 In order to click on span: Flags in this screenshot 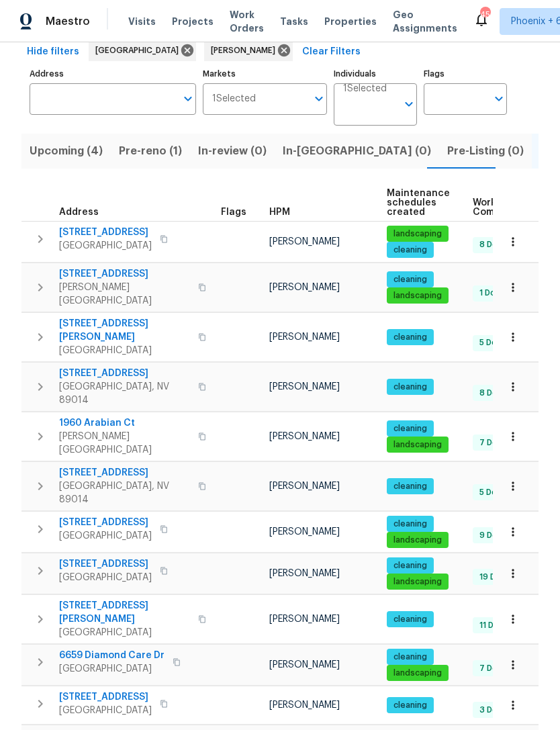, I will do `click(233, 212)`.